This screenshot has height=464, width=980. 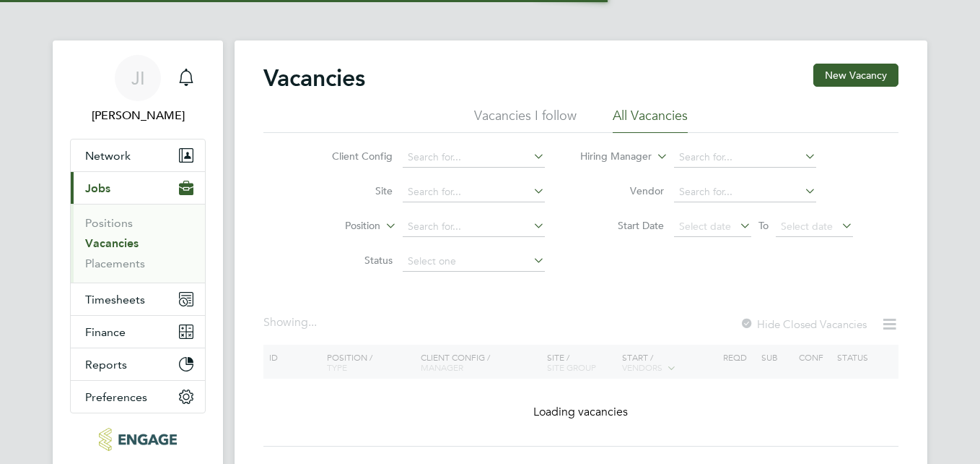 I want to click on span: JI, so click(x=138, y=78).